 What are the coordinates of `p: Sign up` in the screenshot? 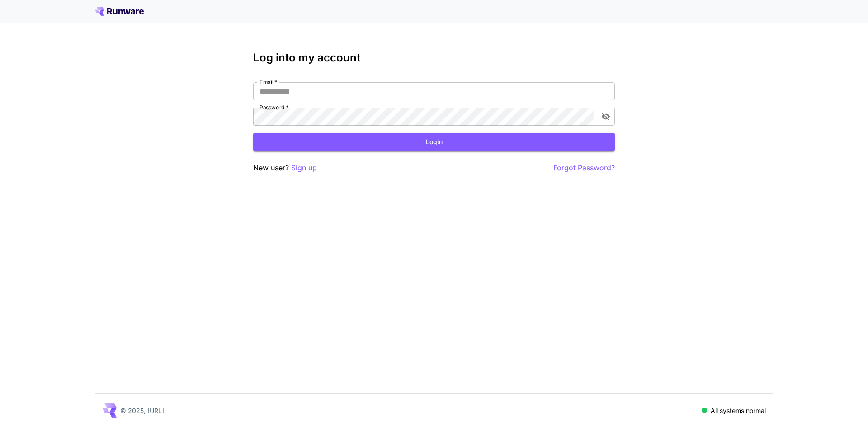 It's located at (304, 168).